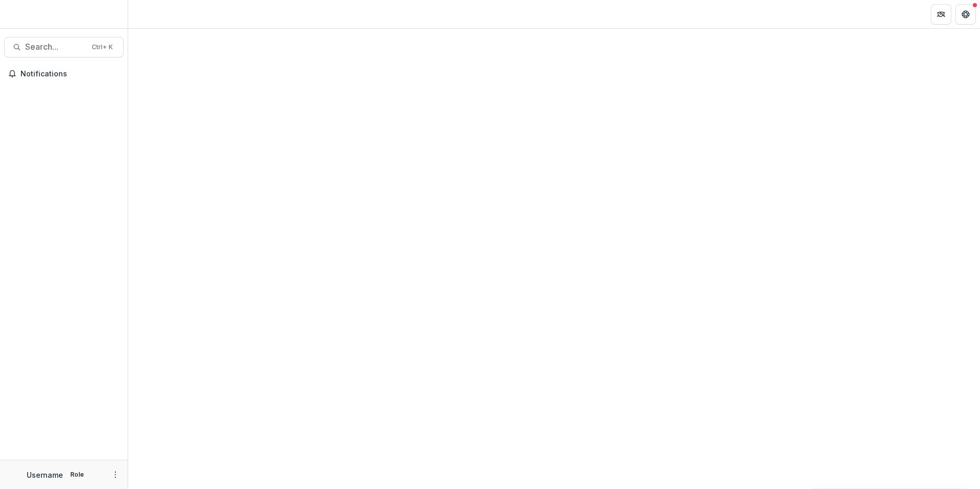  I want to click on p: Username, so click(44, 475).